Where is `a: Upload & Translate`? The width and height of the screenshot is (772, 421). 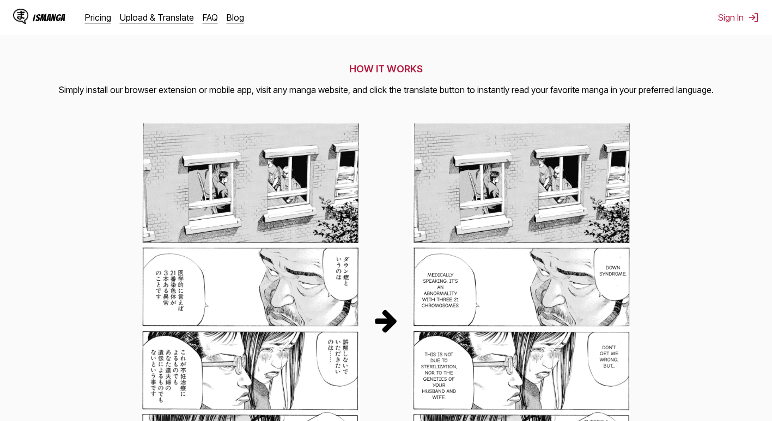 a: Upload & Translate is located at coordinates (157, 17).